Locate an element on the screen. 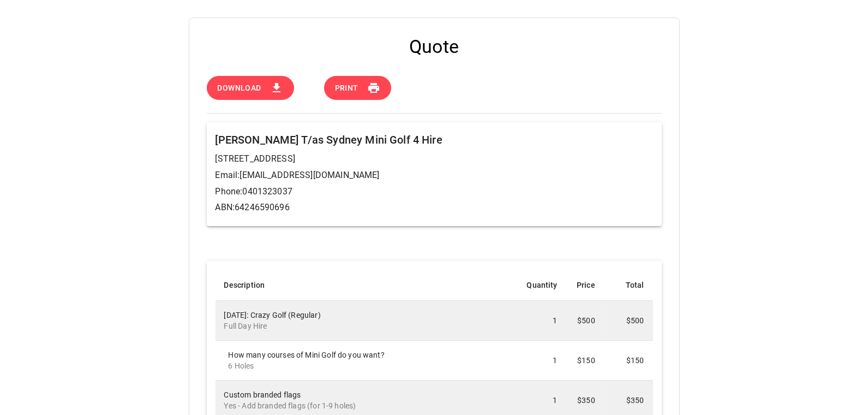 This screenshot has width=868, height=415. th: Price is located at coordinates (585, 285).